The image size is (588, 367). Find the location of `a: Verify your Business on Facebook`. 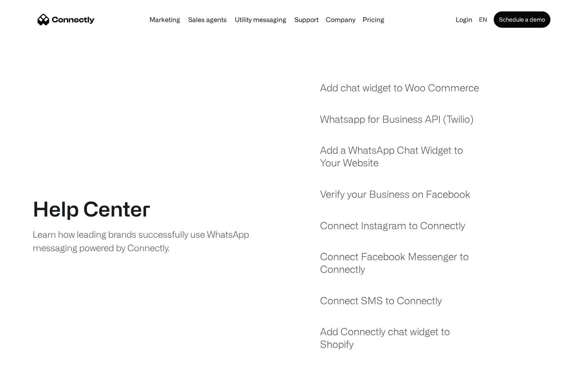

a: Verify your Business on Facebook is located at coordinates (395, 198).